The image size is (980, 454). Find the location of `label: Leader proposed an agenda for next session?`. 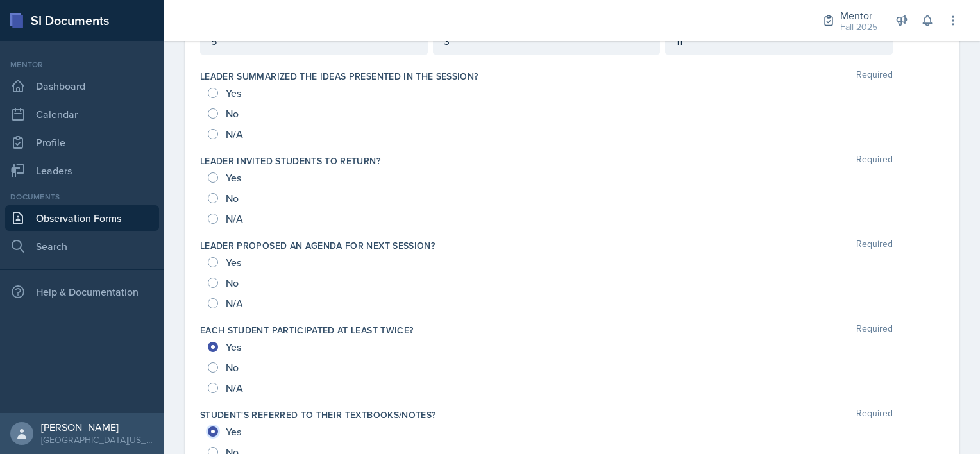

label: Leader proposed an agenda for next session? is located at coordinates (318, 246).